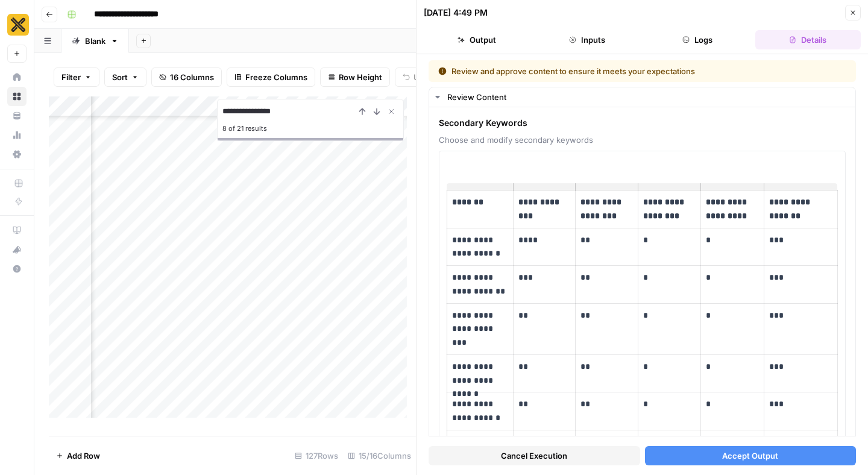 The height and width of the screenshot is (475, 868). What do you see at coordinates (17, 249) in the screenshot?
I see `div: What's new?` at bounding box center [17, 249].